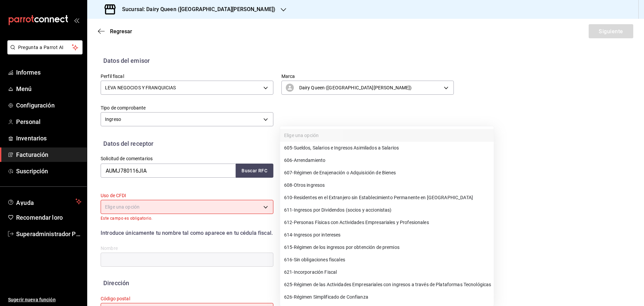 The height and width of the screenshot is (306, 644). Describe the element at coordinates (288, 247) in the screenshot. I see `font: 615` at that location.